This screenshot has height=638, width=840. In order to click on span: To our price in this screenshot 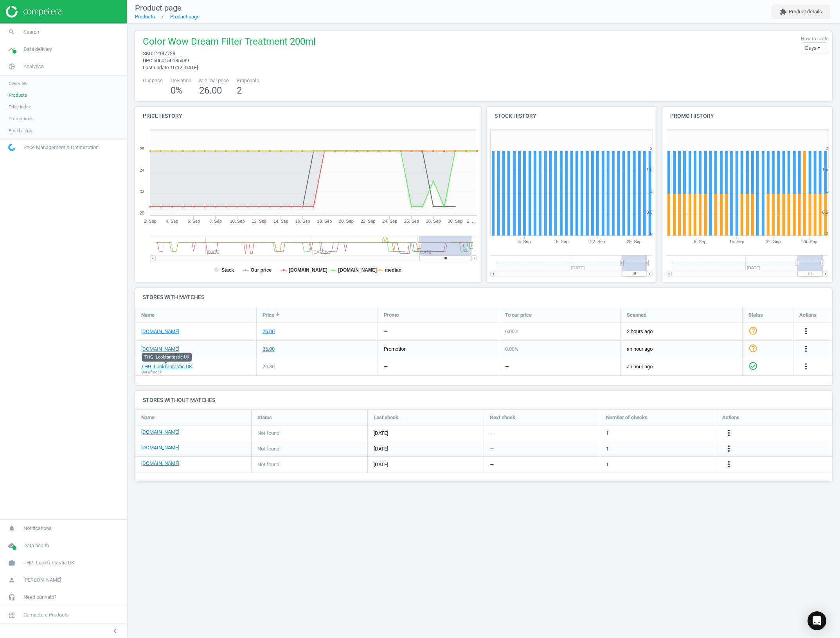, I will do `click(519, 314)`.